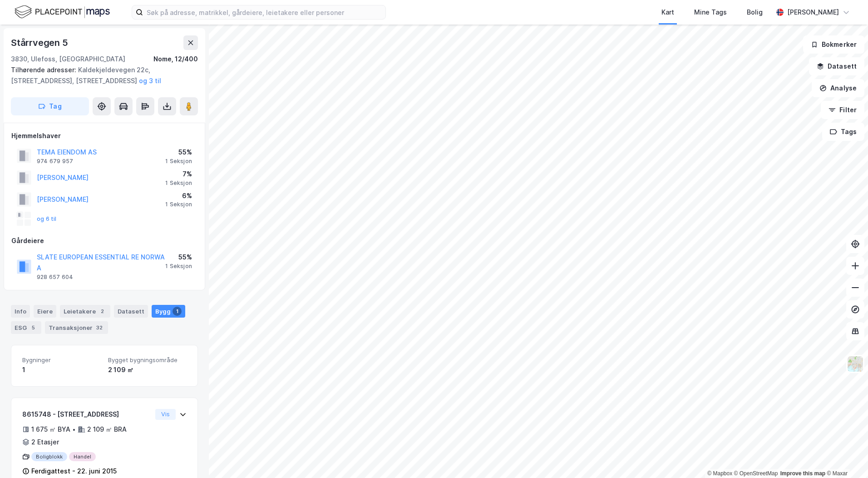  Describe the element at coordinates (40, 43) in the screenshot. I see `div: Stårrvegen 5` at that location.